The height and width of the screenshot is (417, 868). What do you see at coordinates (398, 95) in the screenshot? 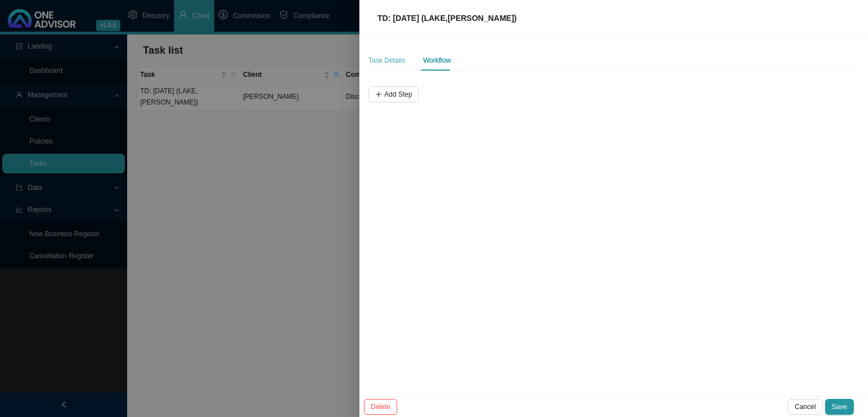
I see `span: Add Step` at bounding box center [398, 95].